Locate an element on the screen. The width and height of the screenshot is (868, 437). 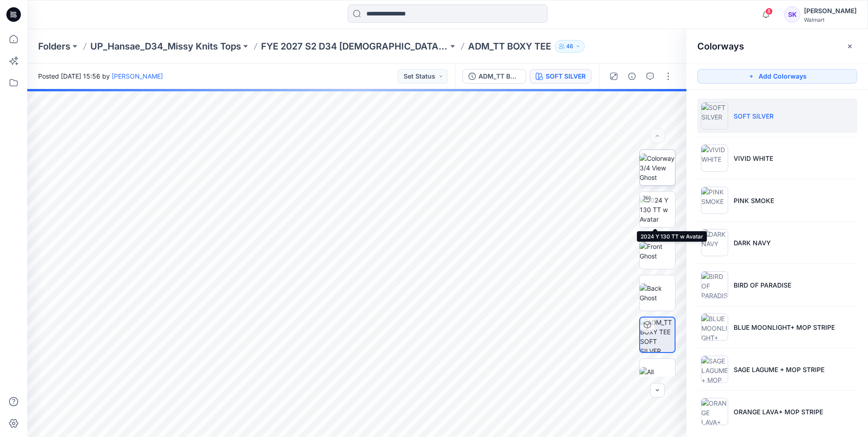
p: 46 is located at coordinates (570, 46).